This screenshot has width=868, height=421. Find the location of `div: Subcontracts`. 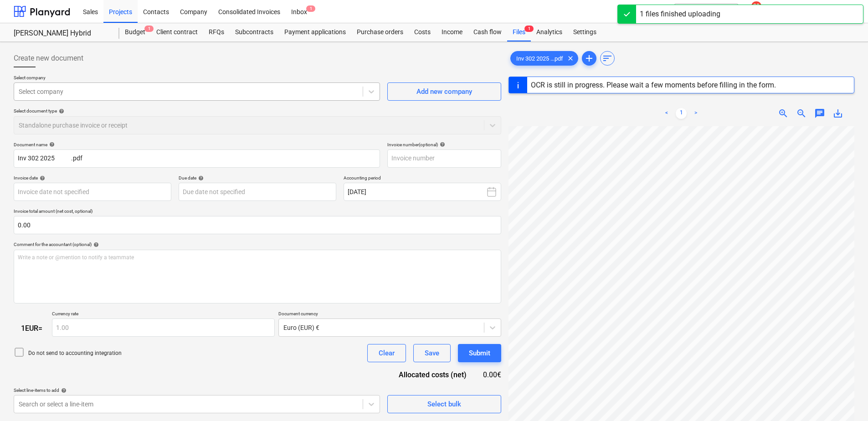

div: Subcontracts is located at coordinates (254, 32).